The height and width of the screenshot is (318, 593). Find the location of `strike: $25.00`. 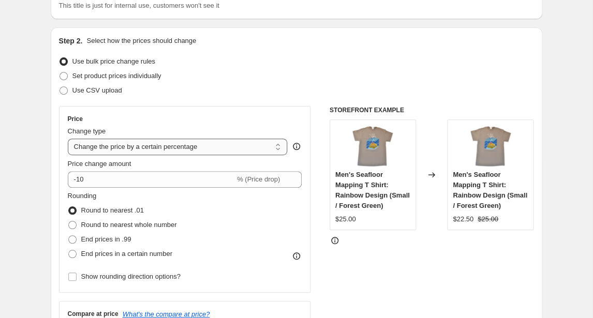

strike: $25.00 is located at coordinates (488, 219).